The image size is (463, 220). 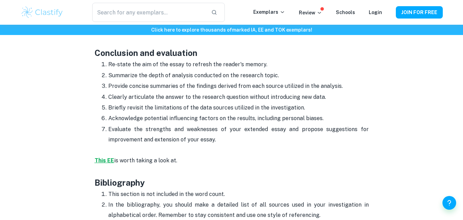 I want to click on p: Briefly revisit the limitations of the data sources utilized in the investigation., so click(x=238, y=108).